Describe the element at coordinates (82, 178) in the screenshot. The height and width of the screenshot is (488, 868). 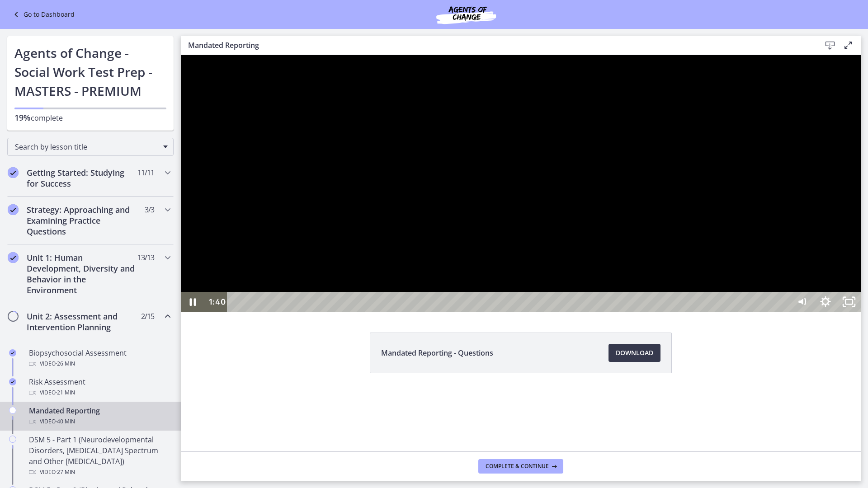
I see `h2: Getting Started: Studying for Success` at that location.